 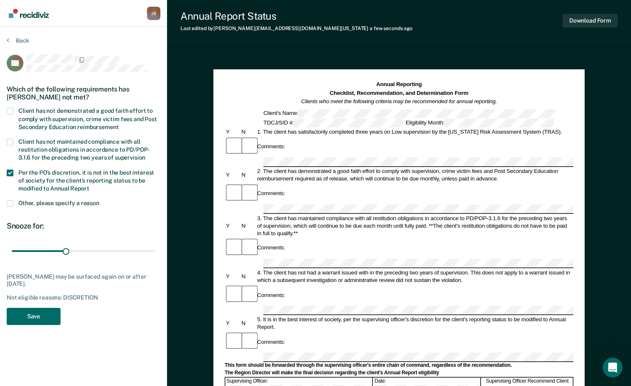 What do you see at coordinates (84, 226) in the screenshot?
I see `div: Snooze for:` at bounding box center [84, 226].